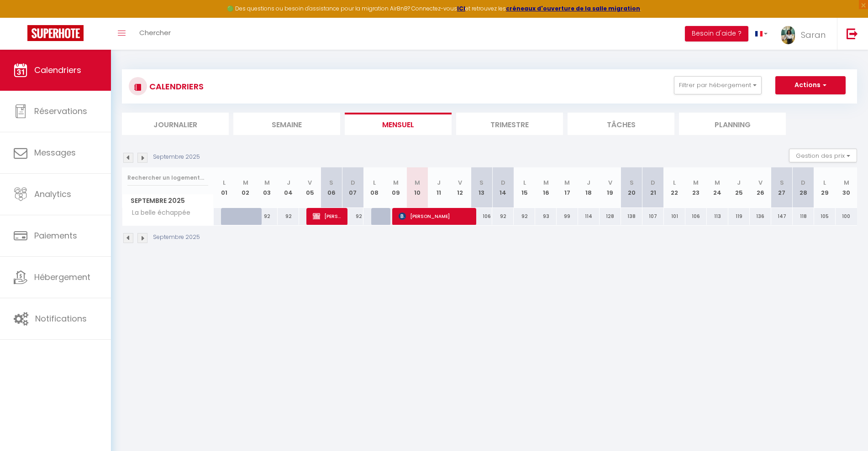 This screenshot has width=868, height=451. What do you see at coordinates (573, 8) in the screenshot?
I see `strong: créneaux d'ouverture de la salle migration` at bounding box center [573, 8].